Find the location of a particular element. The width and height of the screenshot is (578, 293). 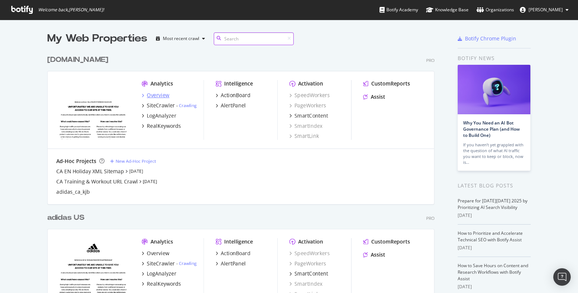

div: If you haven’t yet grappled with the question of what AI traffic you want to keep or block, now is… is located at coordinates (494, 153).